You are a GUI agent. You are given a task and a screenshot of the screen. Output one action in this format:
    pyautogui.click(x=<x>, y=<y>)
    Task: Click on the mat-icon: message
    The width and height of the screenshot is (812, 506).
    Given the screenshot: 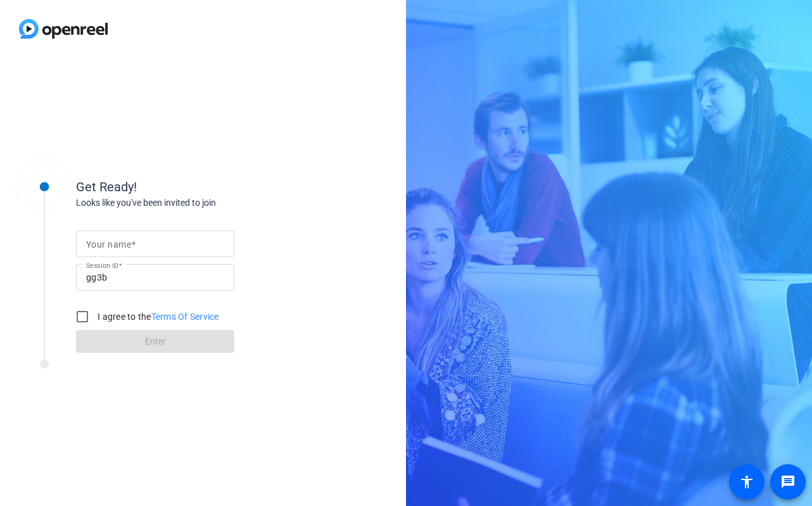 What is the action you would take?
    pyautogui.click(x=788, y=482)
    